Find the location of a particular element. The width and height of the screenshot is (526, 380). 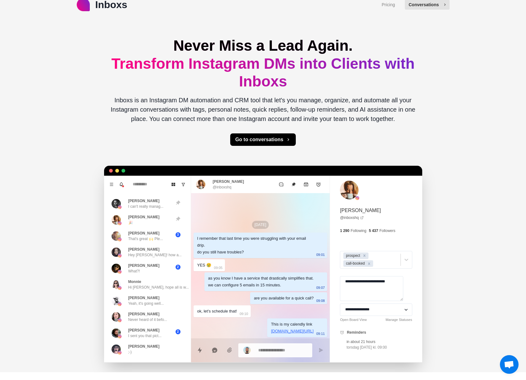

a: @inboxshq is located at coordinates (352, 217).